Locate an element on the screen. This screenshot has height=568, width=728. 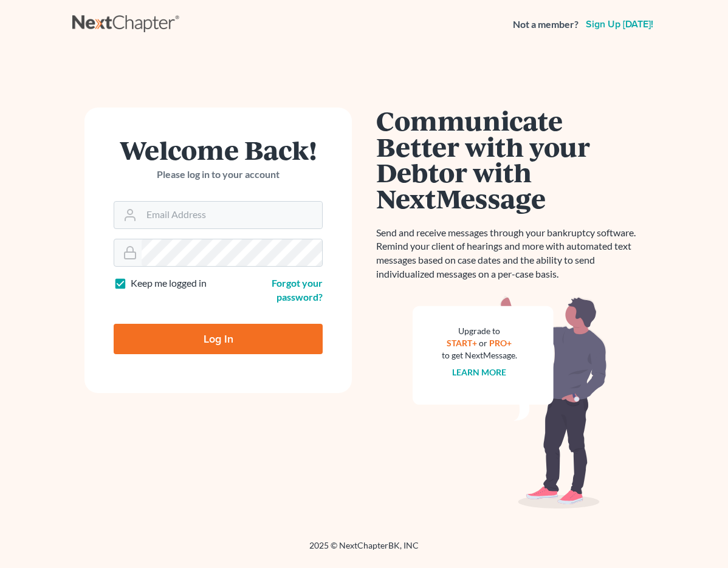
img: nextmessage_bg-59042aed3d76b12b5cd301f8e5b87938c9018125f34e5fa2b7a6b67550977c72.svg is located at coordinates (510, 402).